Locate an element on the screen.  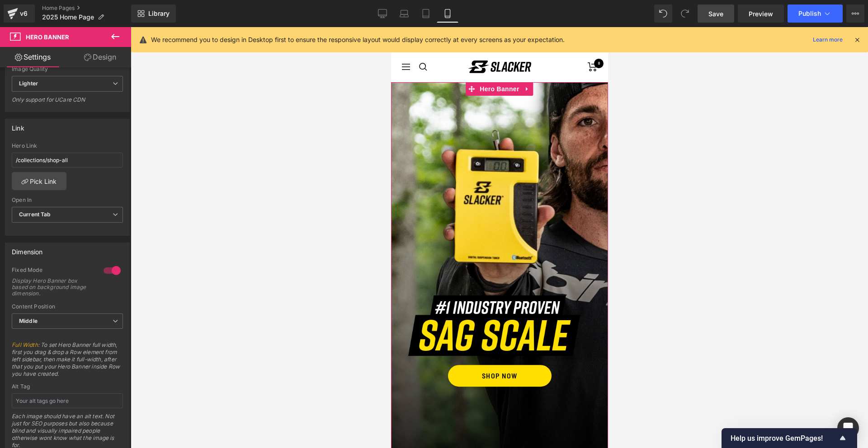
span: : To set Hero Banner full width, first you drag & drop a Row element from left sidebar, then make... is located at coordinates (68, 362).